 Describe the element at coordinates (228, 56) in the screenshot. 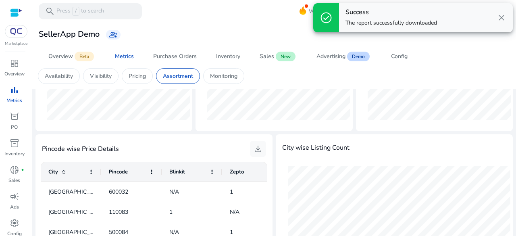

I see `div: Inventory` at that location.